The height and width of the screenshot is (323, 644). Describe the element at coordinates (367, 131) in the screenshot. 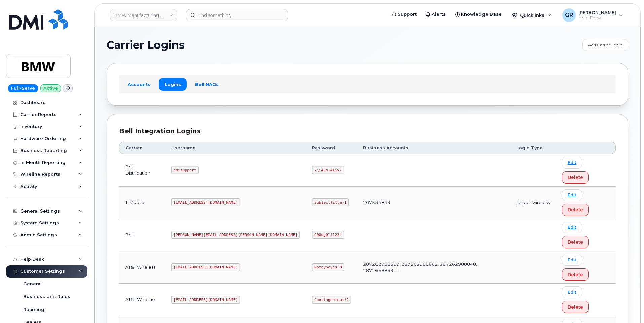

I see `div: Bell Integration Logins` at that location.